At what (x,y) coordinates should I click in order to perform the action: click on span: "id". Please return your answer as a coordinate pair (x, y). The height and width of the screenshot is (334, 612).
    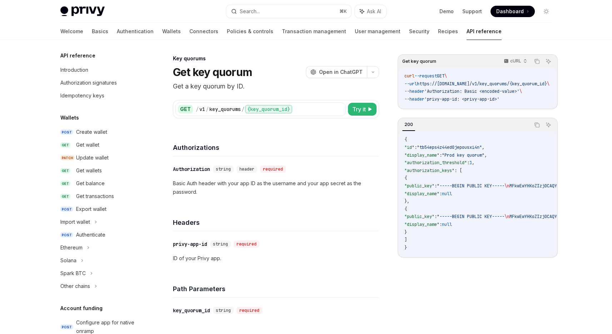
    Looking at the image, I should click on (409, 147).